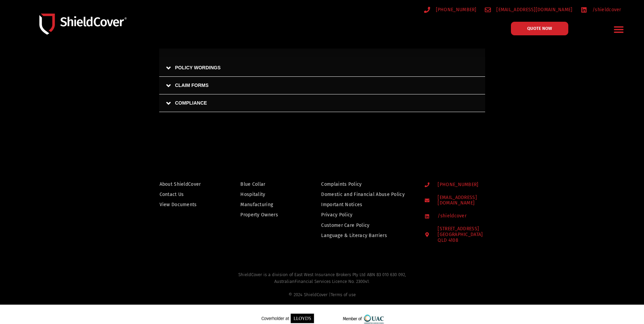 The width and height of the screenshot is (644, 324). Describe the element at coordinates (266, 215) in the screenshot. I see `a: Property Owners` at that location.